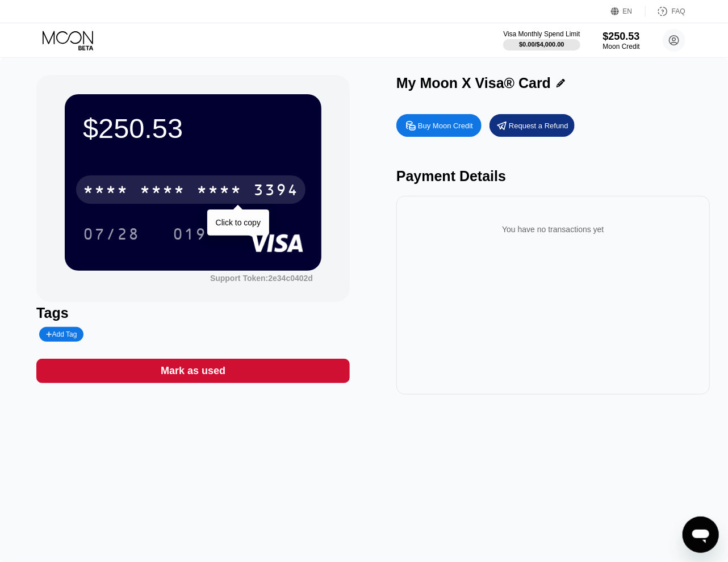 The width and height of the screenshot is (728, 562). What do you see at coordinates (193, 370) in the screenshot?
I see `div: Mark as used` at bounding box center [193, 370].